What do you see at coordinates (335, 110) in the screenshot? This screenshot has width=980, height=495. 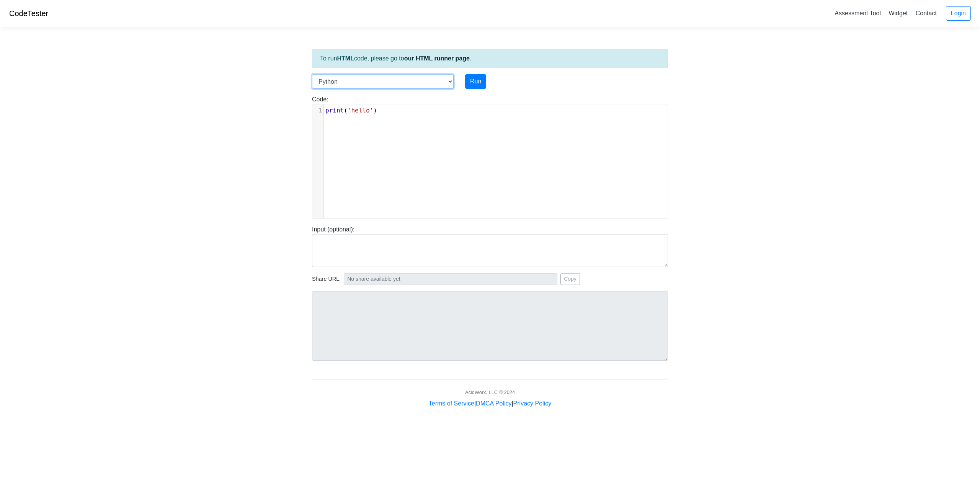 I see `span: print` at bounding box center [335, 110].